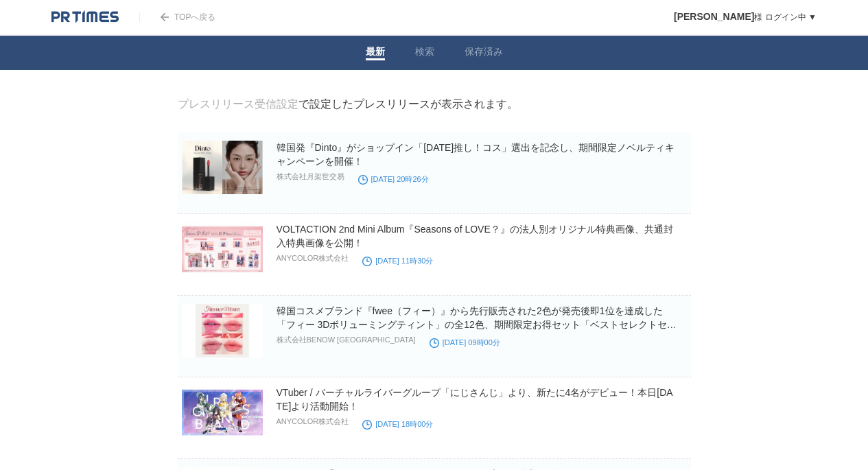 The height and width of the screenshot is (470, 868). Describe the element at coordinates (222, 249) in the screenshot. I see `img: VOLTACTION 2nd Mini Album『​​Seasons of LOVE？』の法人別オリジナル特典画像、共通封入特典画像を公開！` at that location.